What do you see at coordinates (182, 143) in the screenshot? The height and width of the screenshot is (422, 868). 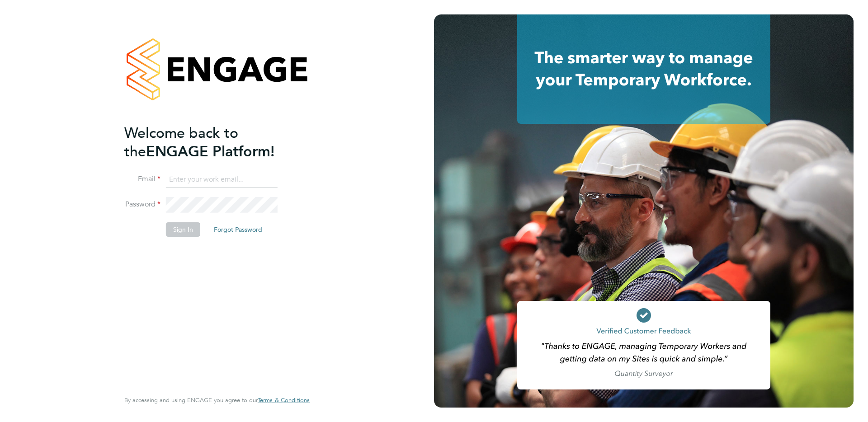 I see `span: Welcome back to the` at bounding box center [182, 143].